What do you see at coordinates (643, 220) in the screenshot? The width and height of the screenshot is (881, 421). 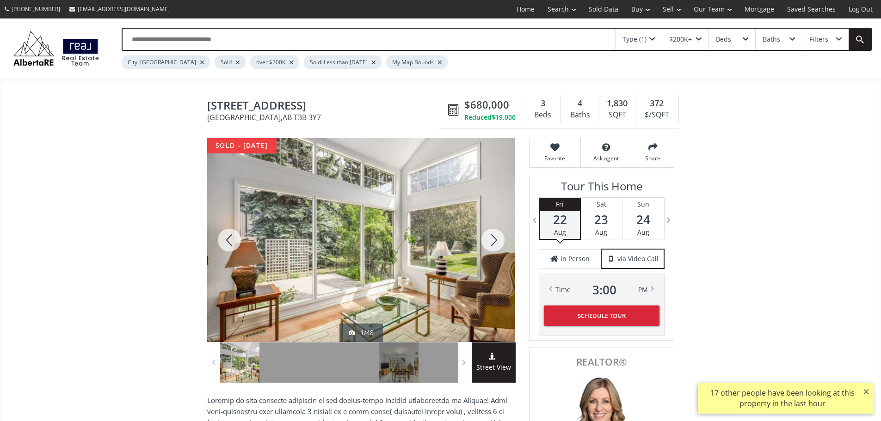 I see `span: 24` at bounding box center [643, 220].